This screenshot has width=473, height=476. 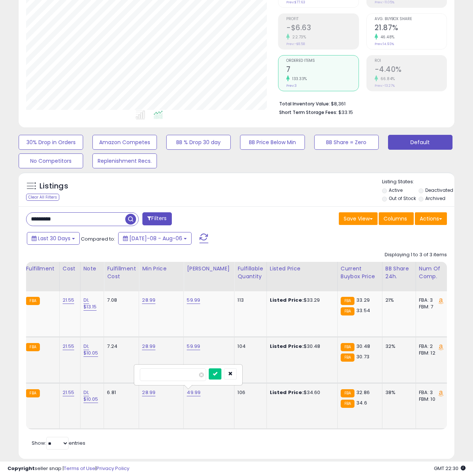 I want to click on div: FBM: 12, so click(x=431, y=353).